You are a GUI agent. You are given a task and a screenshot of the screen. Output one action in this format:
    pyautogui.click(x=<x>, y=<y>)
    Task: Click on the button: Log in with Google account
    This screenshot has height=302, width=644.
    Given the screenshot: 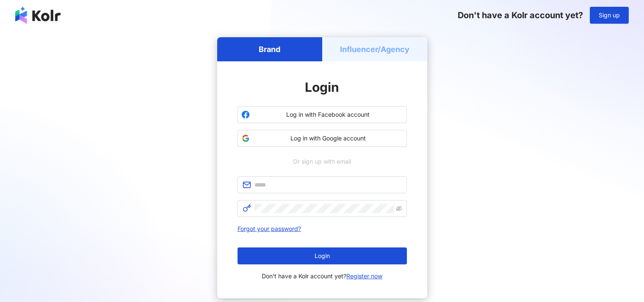 What is the action you would take?
    pyautogui.click(x=322, y=138)
    